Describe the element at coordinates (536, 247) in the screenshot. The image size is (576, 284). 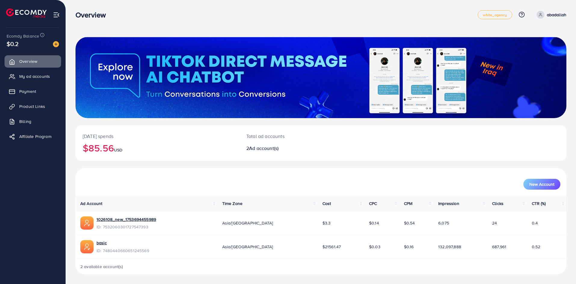
I see `span: 0.52` at that location.